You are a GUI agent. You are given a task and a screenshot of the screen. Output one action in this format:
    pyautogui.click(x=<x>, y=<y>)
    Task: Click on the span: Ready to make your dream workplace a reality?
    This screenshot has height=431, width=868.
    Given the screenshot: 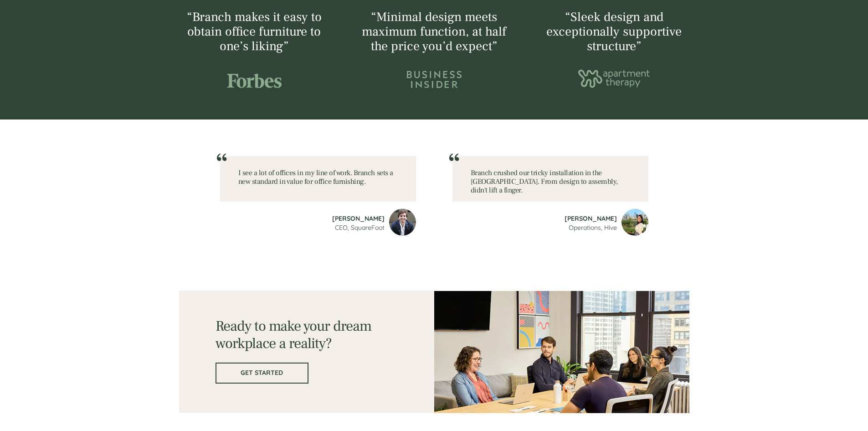 What is the action you would take?
    pyautogui.click(x=294, y=335)
    